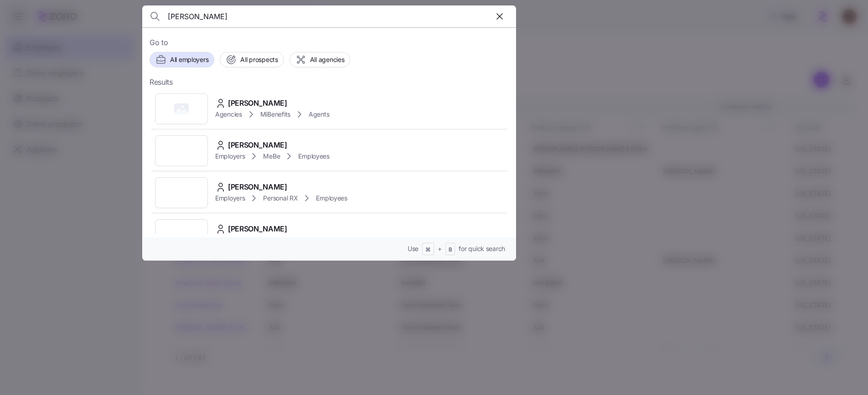 This screenshot has height=395, width=868. I want to click on span: All employers, so click(189, 60).